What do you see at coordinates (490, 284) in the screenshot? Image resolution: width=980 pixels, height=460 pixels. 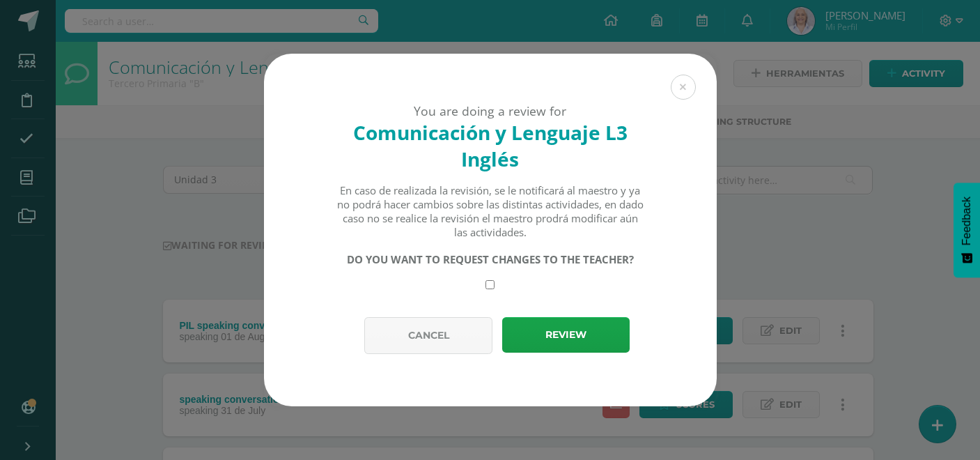 I see `input: Require changes` at bounding box center [490, 284].